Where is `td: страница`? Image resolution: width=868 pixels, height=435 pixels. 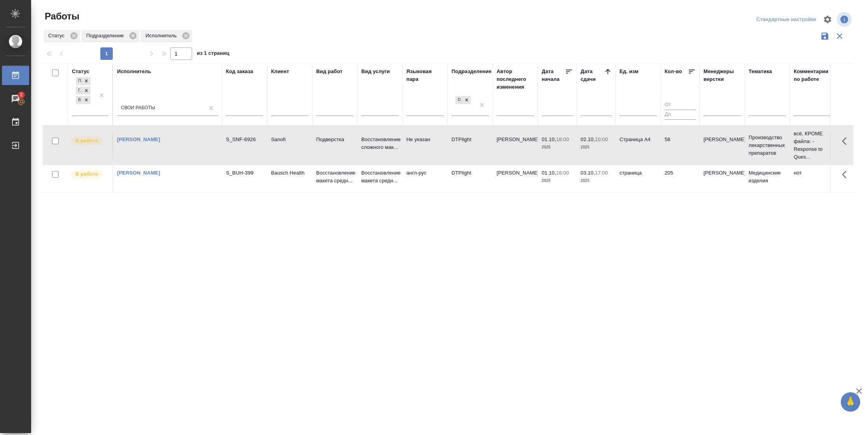
td: страница is located at coordinates (638, 179).